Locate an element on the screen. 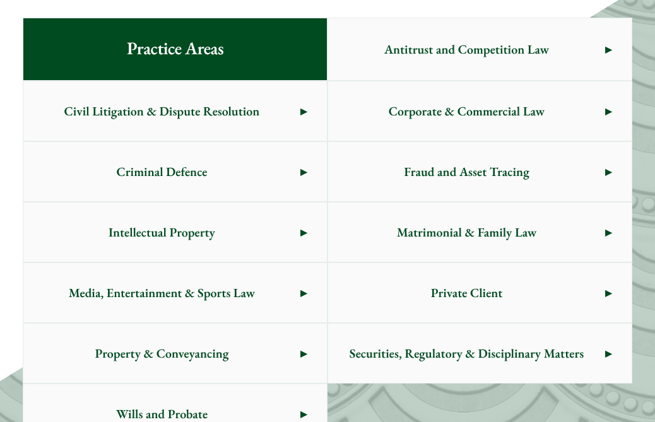 Image resolution: width=655 pixels, height=422 pixels. span: Intellectual Property is located at coordinates (161, 232).